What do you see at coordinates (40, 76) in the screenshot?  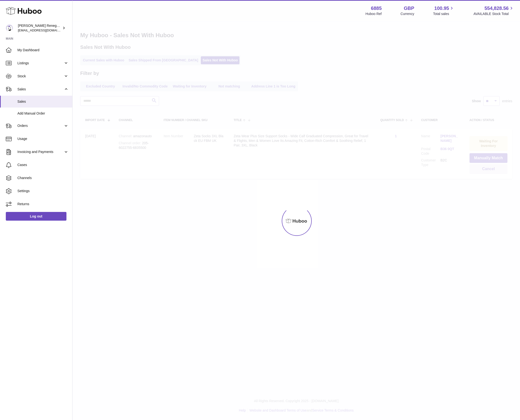 I see `span: Stock` at bounding box center [40, 76].